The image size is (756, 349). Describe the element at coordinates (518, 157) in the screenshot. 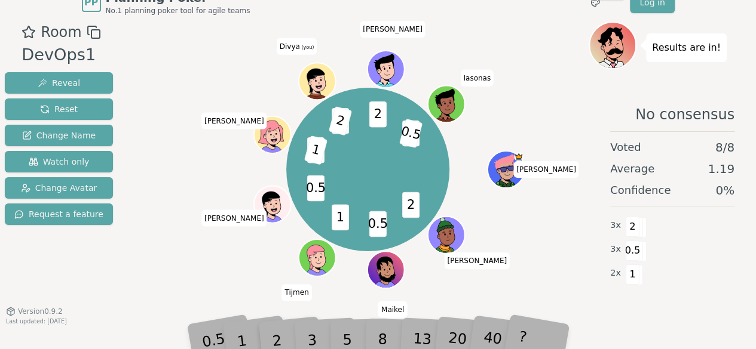

I see `span: Martin is the host` at that location.